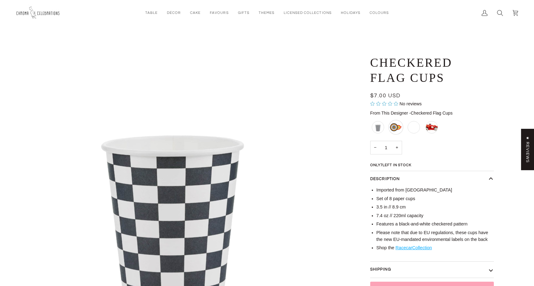  Describe the element at coordinates (219, 13) in the screenshot. I see `span: Favours` at that location.